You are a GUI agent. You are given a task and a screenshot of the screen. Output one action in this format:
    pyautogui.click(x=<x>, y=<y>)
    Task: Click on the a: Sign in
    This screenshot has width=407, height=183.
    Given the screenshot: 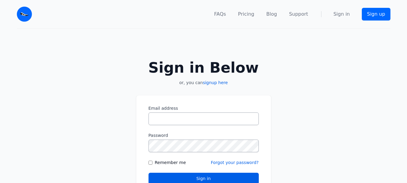 What is the action you would take?
    pyautogui.click(x=341, y=14)
    